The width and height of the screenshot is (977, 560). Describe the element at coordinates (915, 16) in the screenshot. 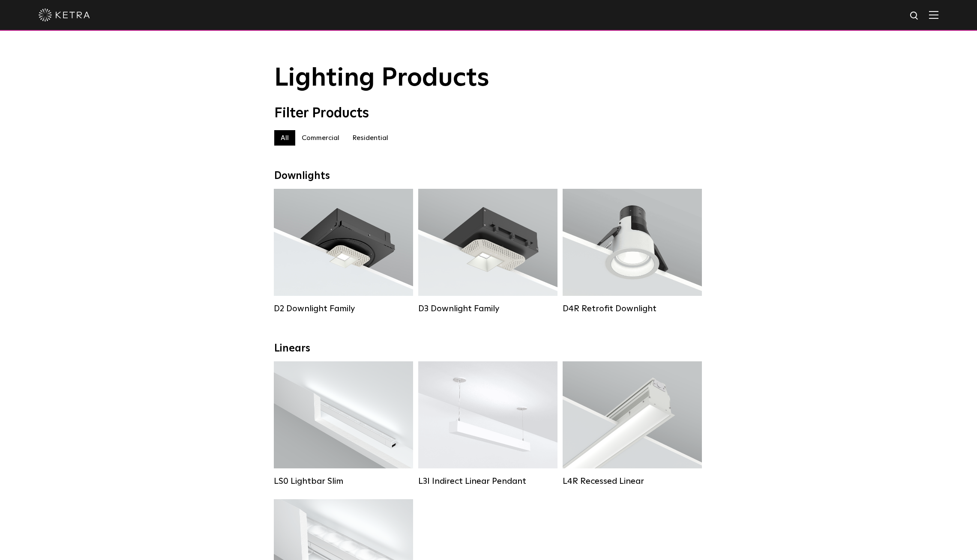

I see `img: search icon` at that location.